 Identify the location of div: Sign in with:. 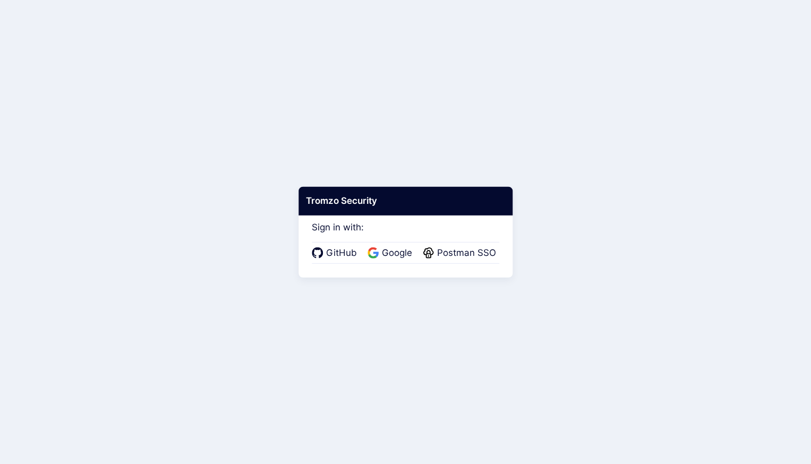
(405, 236).